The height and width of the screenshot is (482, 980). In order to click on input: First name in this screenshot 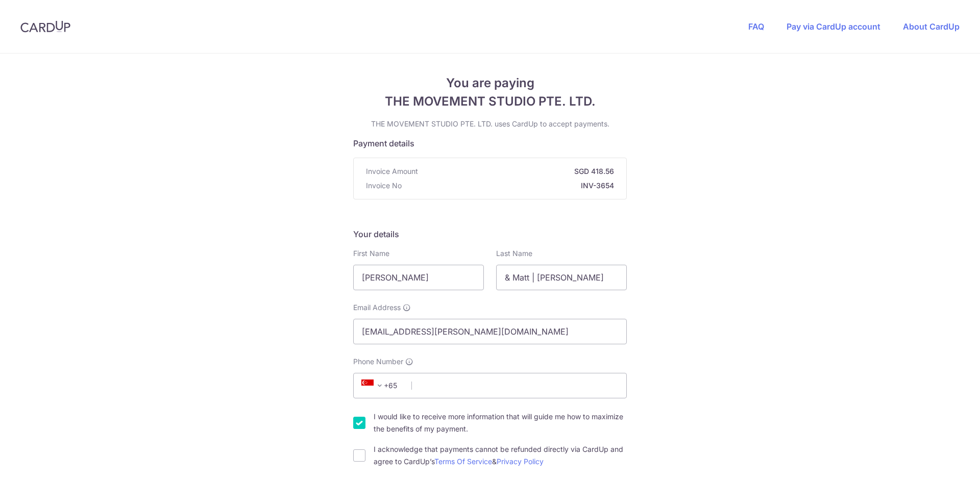, I will do `click(419, 278)`.